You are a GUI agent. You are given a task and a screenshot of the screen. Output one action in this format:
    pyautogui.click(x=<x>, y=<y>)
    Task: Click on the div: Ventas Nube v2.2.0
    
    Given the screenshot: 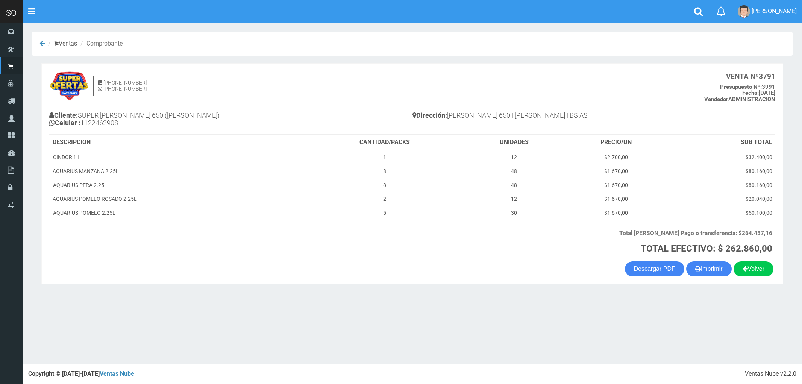 What is the action you would take?
    pyautogui.click(x=770, y=374)
    